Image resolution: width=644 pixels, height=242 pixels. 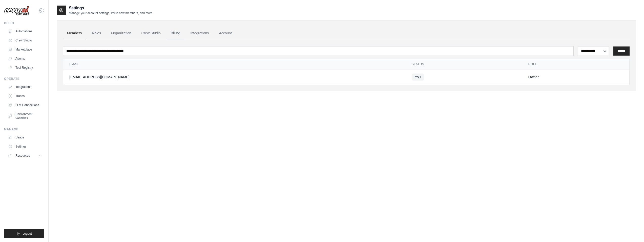 I want to click on img: Logo, so click(x=17, y=11).